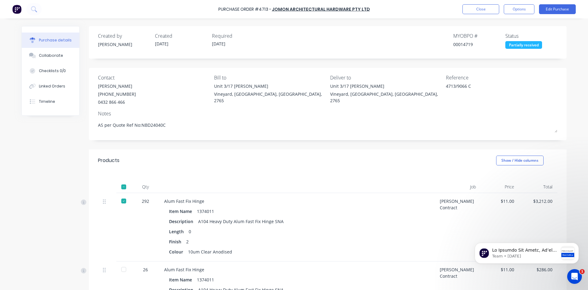 The width and height of the screenshot is (588, 290). Describe the element at coordinates (19, 23) in the screenshot. I see `img: Profile image for Team` at that location.